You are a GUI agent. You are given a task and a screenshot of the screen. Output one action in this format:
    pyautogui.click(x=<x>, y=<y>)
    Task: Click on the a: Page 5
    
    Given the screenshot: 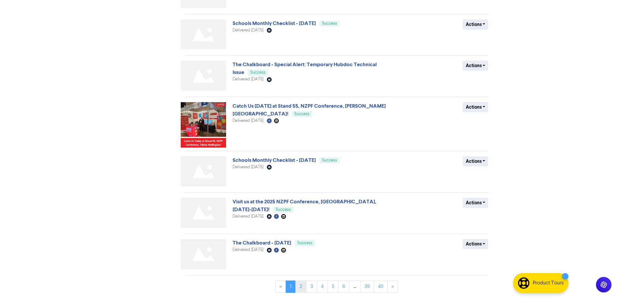 What is the action you would take?
    pyautogui.click(x=333, y=286)
    